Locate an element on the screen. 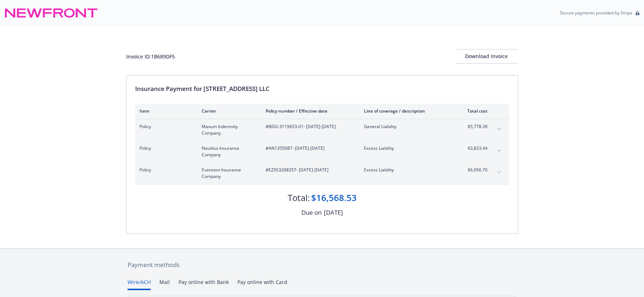  span: Nautilus Insurance Company is located at coordinates (228, 152).